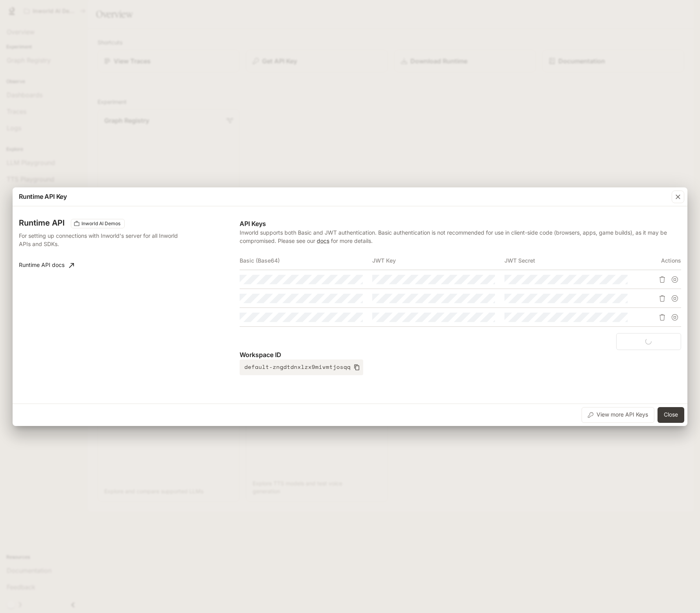 The height and width of the screenshot is (613, 700). Describe the element at coordinates (43, 196) in the screenshot. I see `p: Runtime API Key` at that location.